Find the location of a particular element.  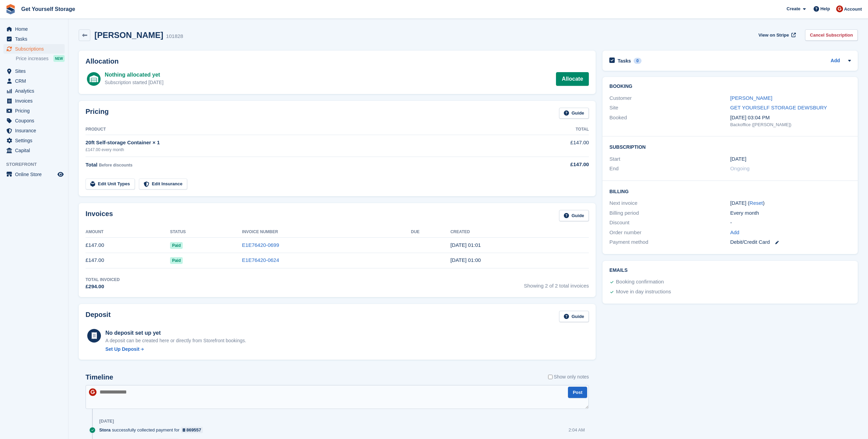

h2: Billing is located at coordinates (730, 191).